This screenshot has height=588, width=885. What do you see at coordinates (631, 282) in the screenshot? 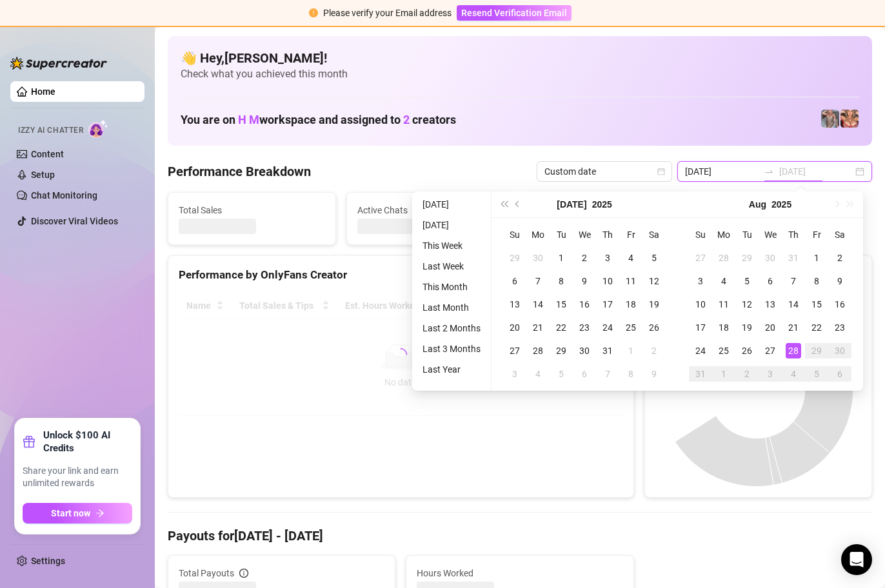
I see `td: 2025-07-11` at bounding box center [631, 282].